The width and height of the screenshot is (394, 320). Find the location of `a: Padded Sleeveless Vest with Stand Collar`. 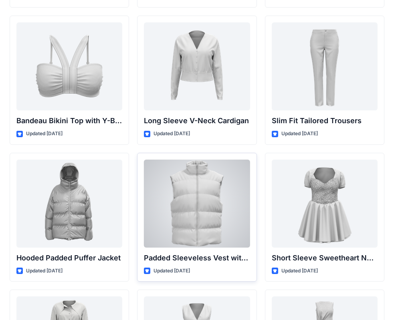

a: Padded Sleeveless Vest with Stand Collar is located at coordinates (197, 204).